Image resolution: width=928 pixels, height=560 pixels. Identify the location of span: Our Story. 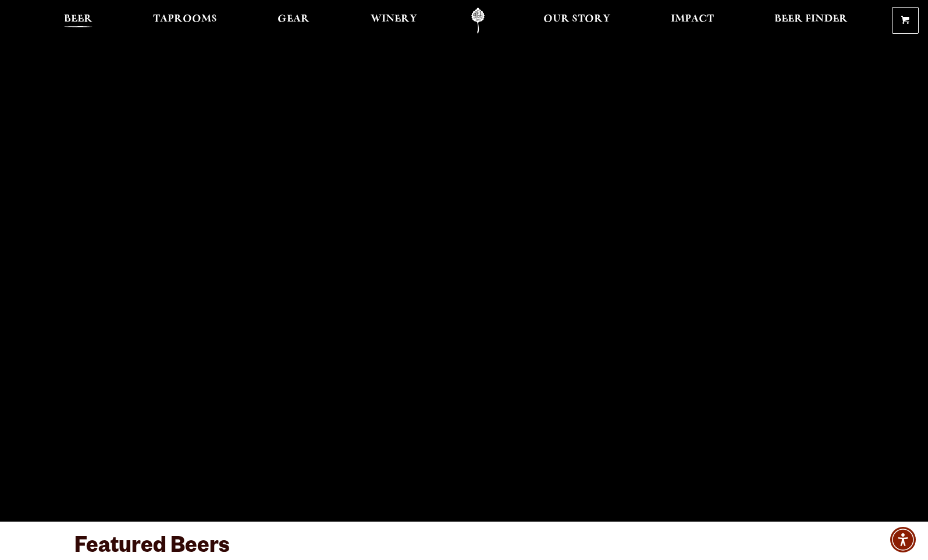
(577, 19).